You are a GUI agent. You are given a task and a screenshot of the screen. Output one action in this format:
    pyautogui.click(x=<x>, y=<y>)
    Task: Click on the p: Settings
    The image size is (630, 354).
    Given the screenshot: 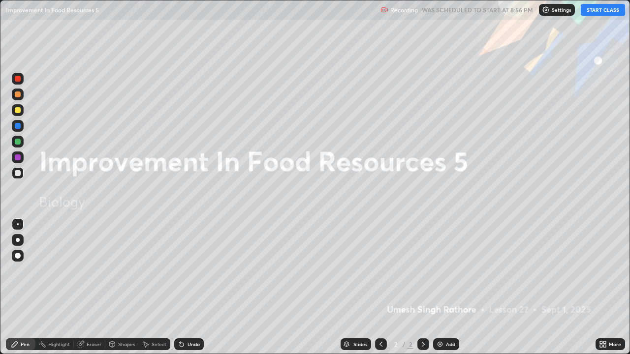 What is the action you would take?
    pyautogui.click(x=561, y=10)
    